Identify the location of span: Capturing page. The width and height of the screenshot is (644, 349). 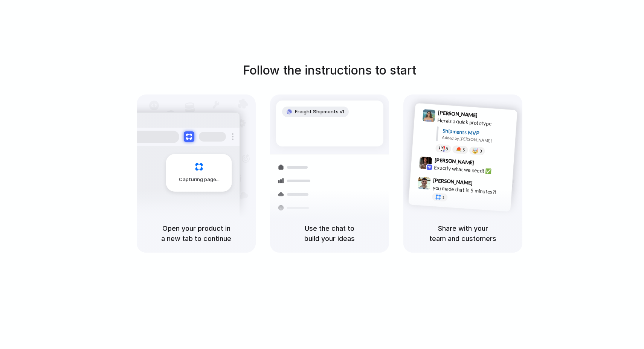
(200, 180).